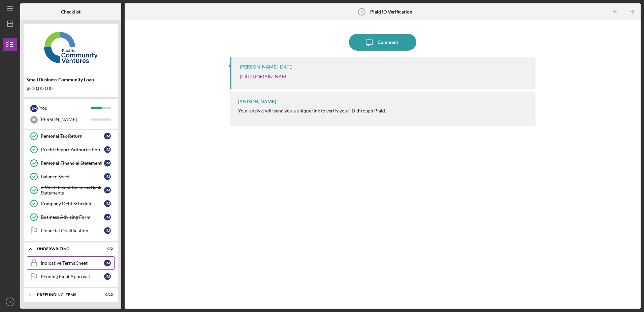 This screenshot has width=644, height=312. What do you see at coordinates (10, 301) in the screenshot?
I see `text: JM` at bounding box center [10, 301].